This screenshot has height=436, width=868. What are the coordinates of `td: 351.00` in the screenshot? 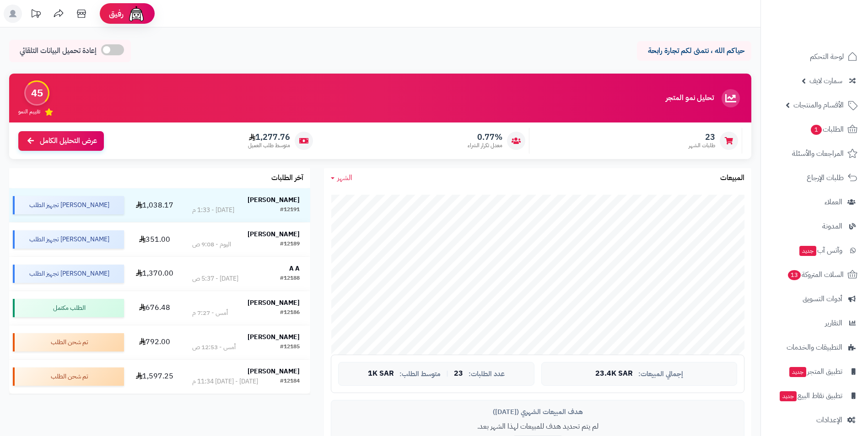 It's located at (155, 239).